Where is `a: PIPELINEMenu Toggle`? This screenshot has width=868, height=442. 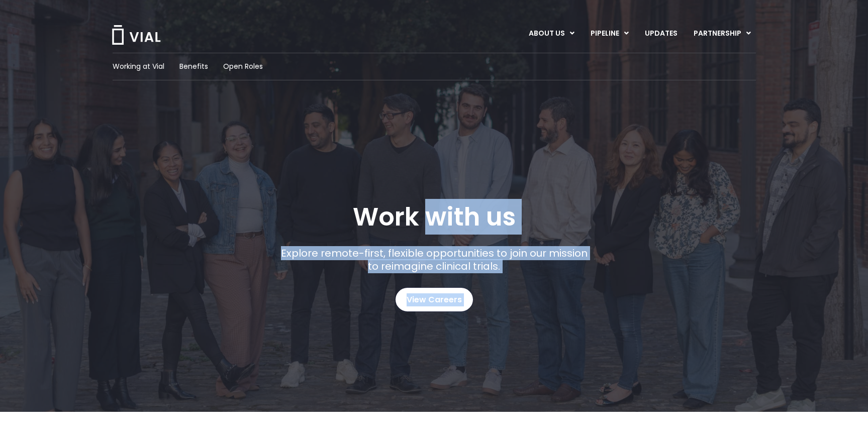 a: PIPELINEMenu Toggle is located at coordinates (609, 33).